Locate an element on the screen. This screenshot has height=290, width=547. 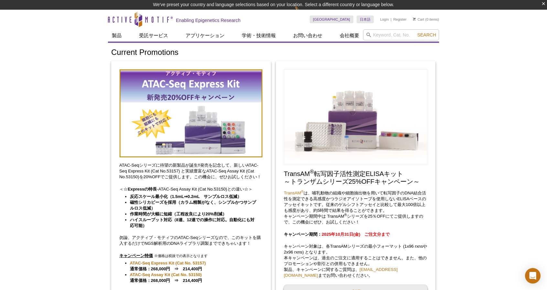
span: Search is located at coordinates (427, 35).